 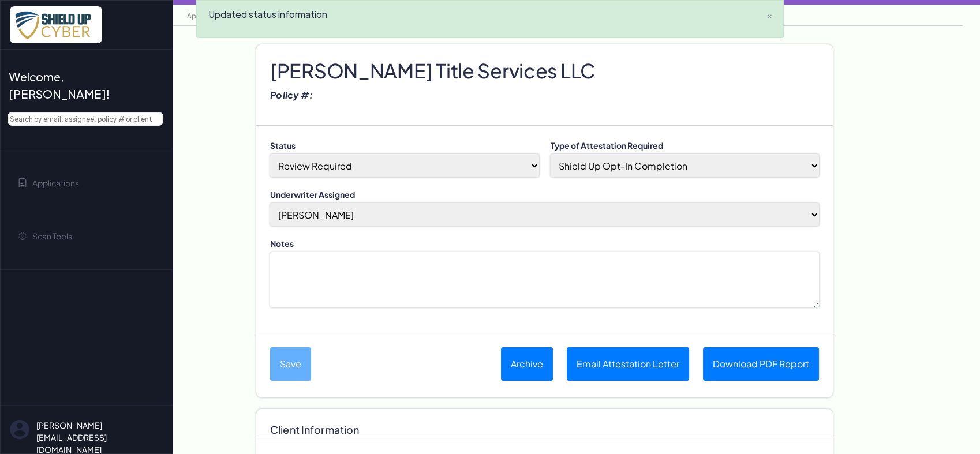 What do you see at coordinates (527, 364) in the screenshot?
I see `button: Archive` at bounding box center [527, 364].